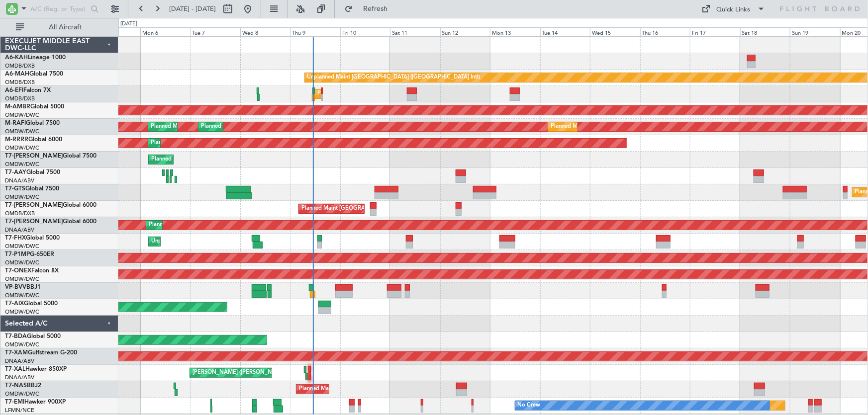 Image resolution: width=868 pixels, height=415 pixels. I want to click on button: Quick Links, so click(733, 9).